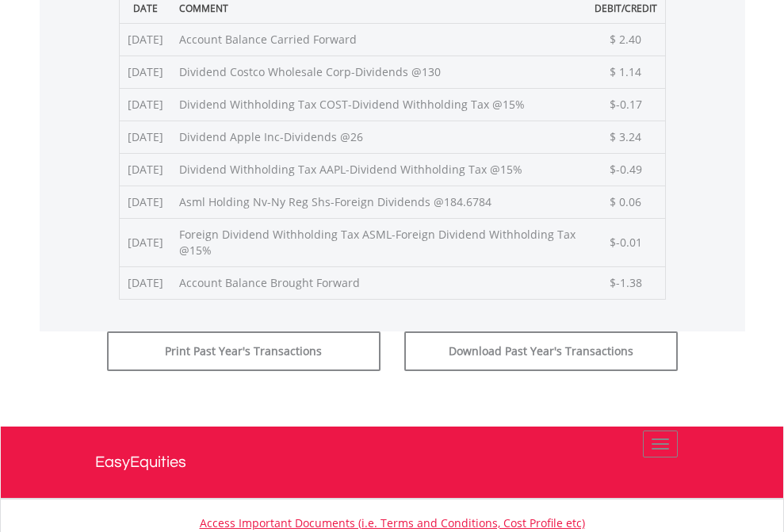  I want to click on span: $-0.17, so click(626, 104).